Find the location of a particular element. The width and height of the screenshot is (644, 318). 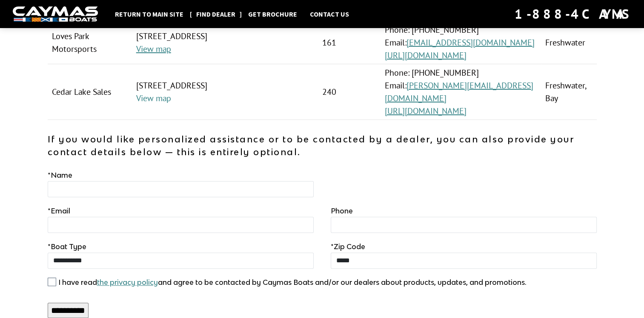

td: Freshwater, Bay is located at coordinates (569, 92).